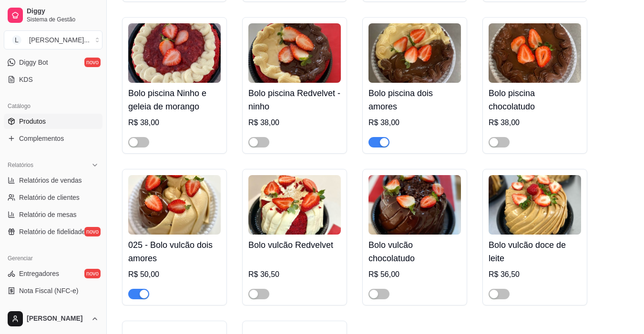 This screenshot has width=644, height=334. Describe the element at coordinates (53, 15) in the screenshot. I see `a: DiggySistema de Gestão` at that location.